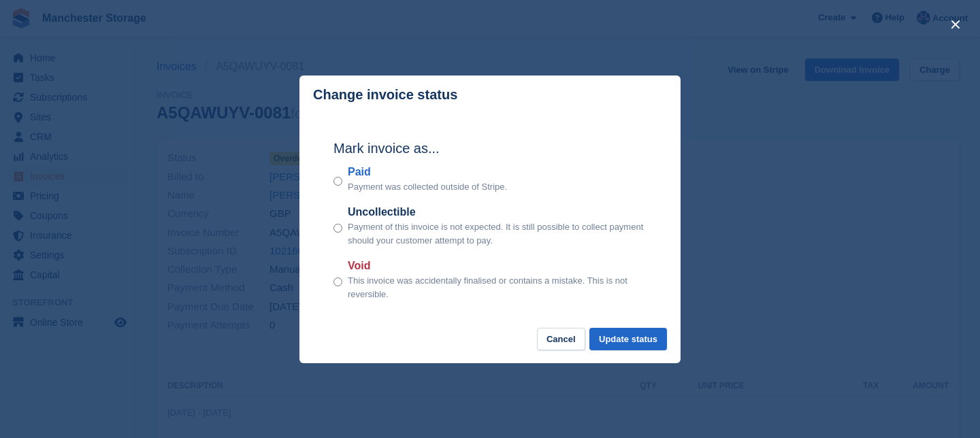 The width and height of the screenshot is (980, 438). I want to click on label: Uncollectible, so click(497, 212).